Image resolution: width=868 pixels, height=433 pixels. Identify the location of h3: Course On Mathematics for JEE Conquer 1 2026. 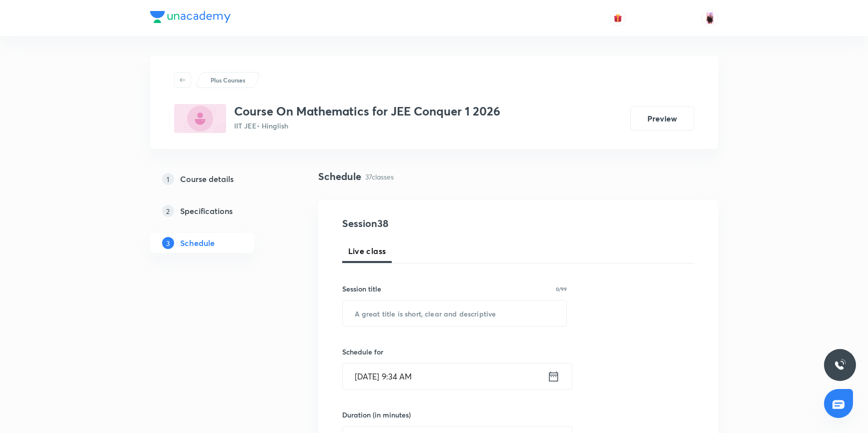
(367, 111).